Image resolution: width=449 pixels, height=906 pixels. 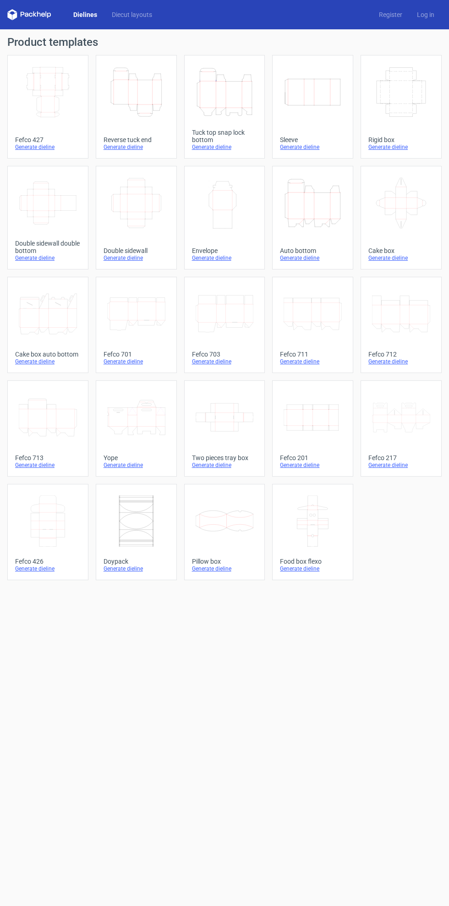 I want to click on a: Pillow boxGenerate dieline, so click(x=225, y=532).